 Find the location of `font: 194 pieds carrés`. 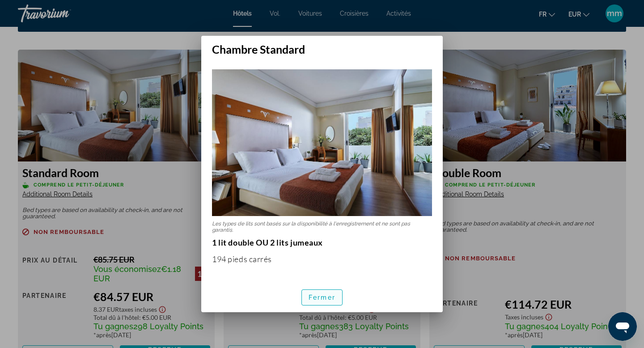

font: 194 pieds carrés is located at coordinates (242, 259).